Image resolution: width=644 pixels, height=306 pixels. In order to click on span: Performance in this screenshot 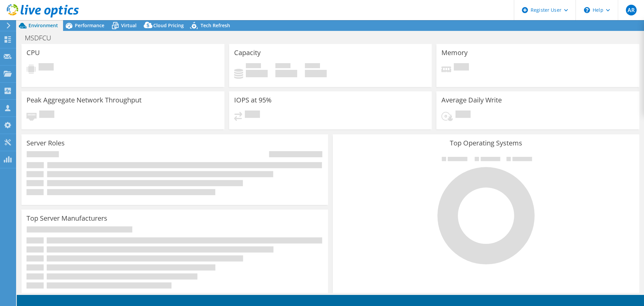, I will do `click(90, 25)`.